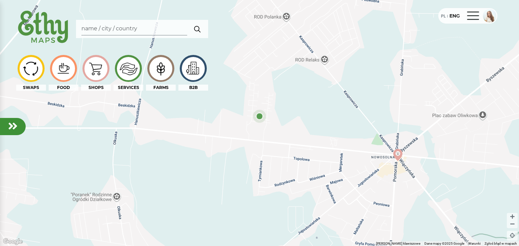 This screenshot has width=519, height=246. Describe the element at coordinates (398, 244) in the screenshot. I see `button: Skróty klawiszowe` at that location.